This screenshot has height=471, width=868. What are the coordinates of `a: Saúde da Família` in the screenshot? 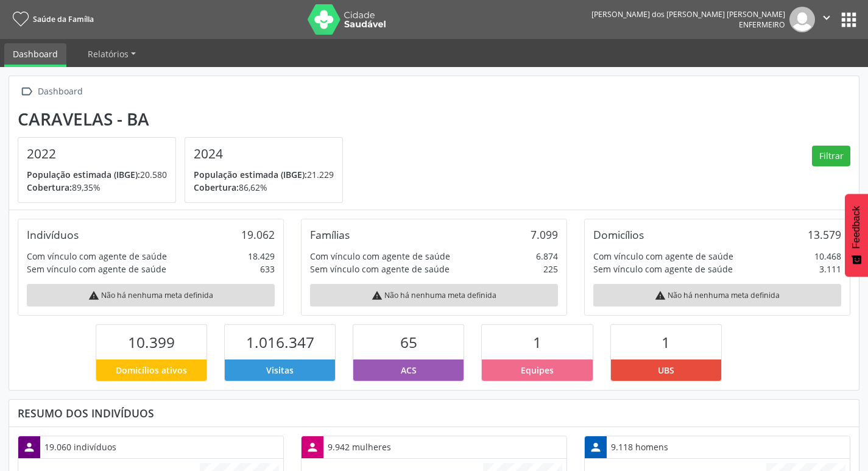 It's located at (51, 19).